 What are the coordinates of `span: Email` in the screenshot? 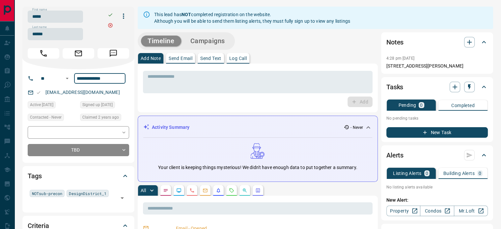 It's located at (78, 53).